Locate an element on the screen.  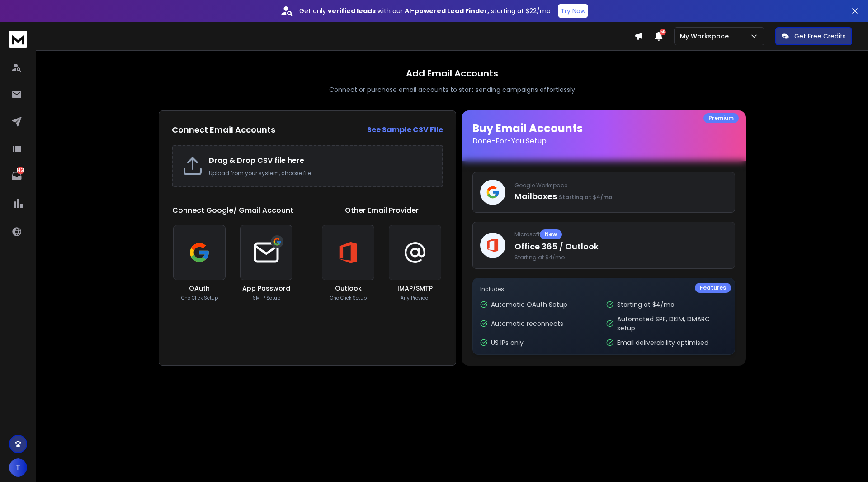
p: Email deliverability optimised is located at coordinates (663, 342).